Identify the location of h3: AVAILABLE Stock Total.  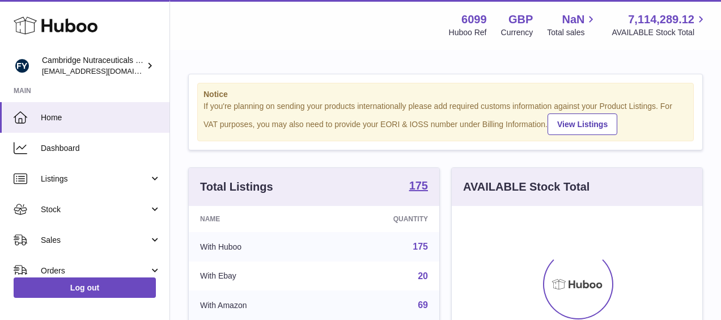
(526, 186).